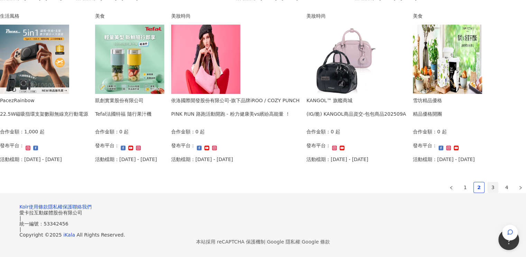 Image resolution: width=526 pixels, height=257 pixels. Describe the element at coordinates (356, 114) in the screenshot. I see `div: (IG/脆) KANGOL商品資交-包包商品202509A` at that location.